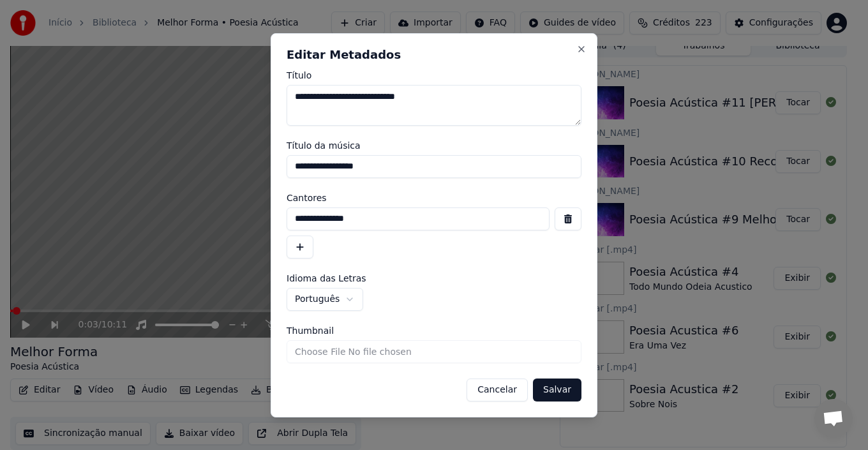 The width and height of the screenshot is (868, 450). Describe the element at coordinates (434, 198) in the screenshot. I see `label: Cantores` at that location.